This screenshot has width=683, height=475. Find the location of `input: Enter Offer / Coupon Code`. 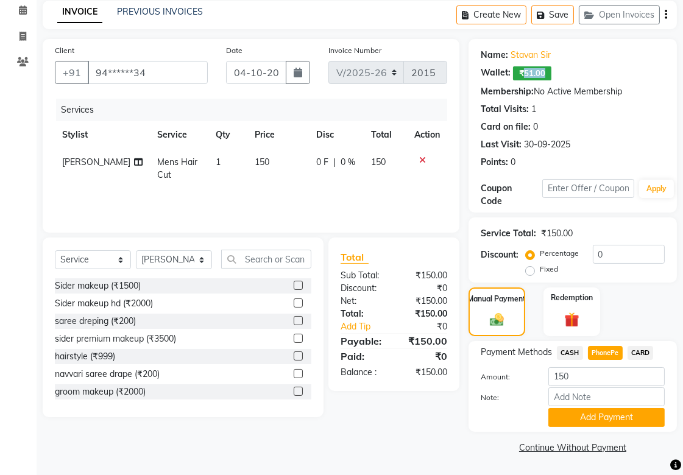

input: Enter Offer / Coupon Code is located at coordinates (588, 188).